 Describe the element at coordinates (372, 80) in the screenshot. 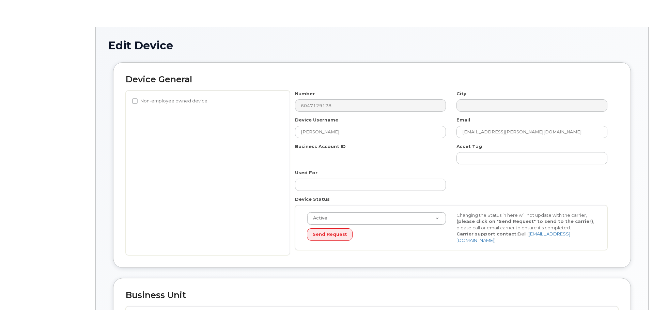

I see `h2: Device General` at that location.